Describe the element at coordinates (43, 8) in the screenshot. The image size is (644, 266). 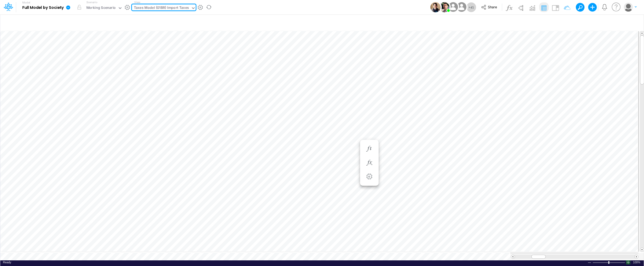
I see `b: Full Model by Society` at that location.